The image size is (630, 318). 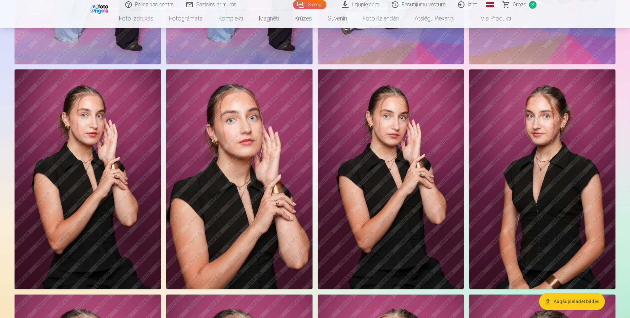 I want to click on span: Grozs, so click(x=519, y=5).